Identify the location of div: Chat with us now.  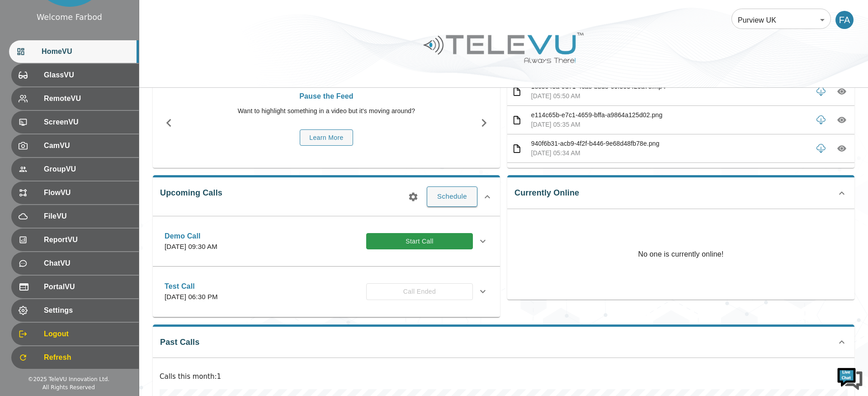
(100, 54).